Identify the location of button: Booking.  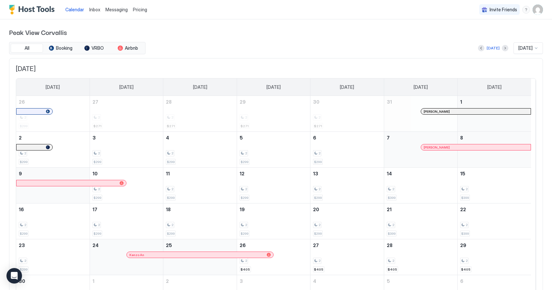
(60, 48).